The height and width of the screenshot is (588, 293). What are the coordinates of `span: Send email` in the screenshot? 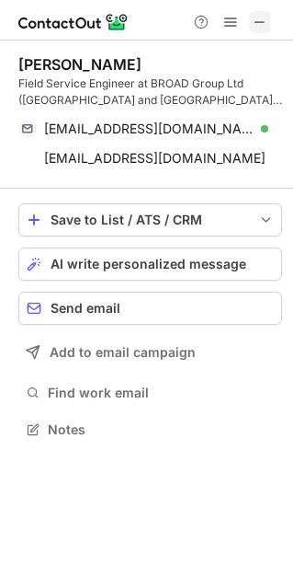 It's located at (86, 308).